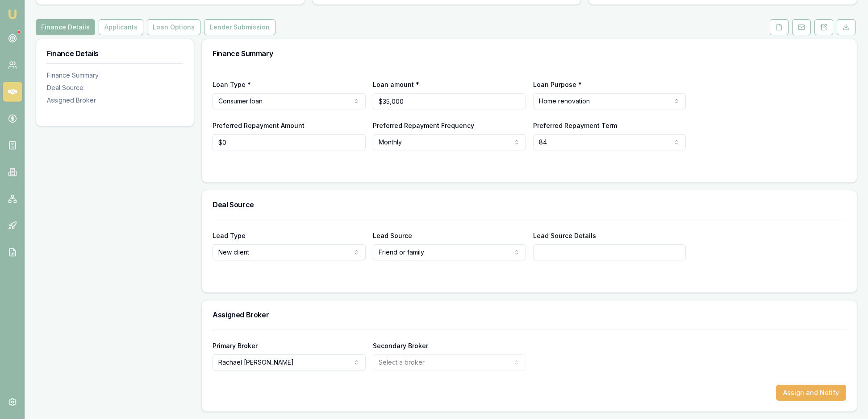  Describe the element at coordinates (565, 235) in the screenshot. I see `label: Lead Source Details` at that location.